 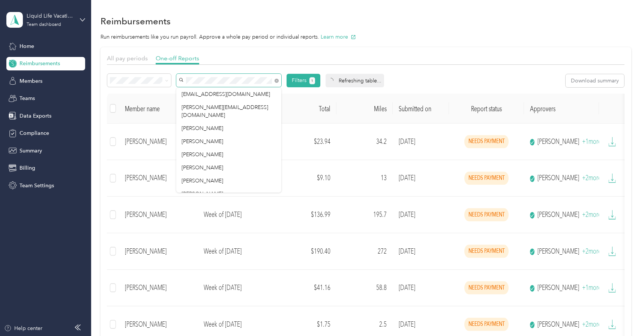 What do you see at coordinates (28, 168) in the screenshot?
I see `span: Billing` at bounding box center [28, 168].